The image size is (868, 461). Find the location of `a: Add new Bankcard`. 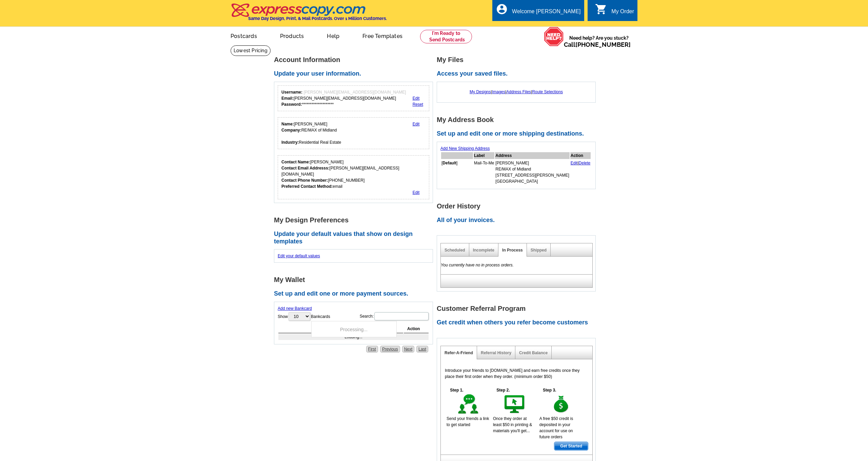

a: Add new Bankcard is located at coordinates (295, 309).